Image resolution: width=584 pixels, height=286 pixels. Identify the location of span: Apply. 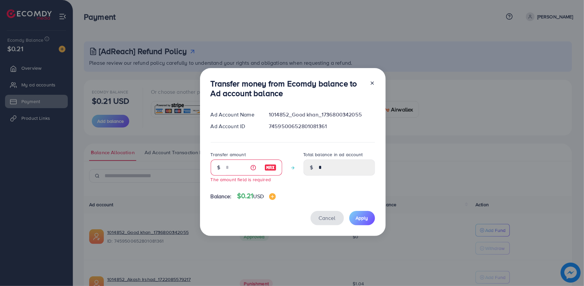
(362, 218).